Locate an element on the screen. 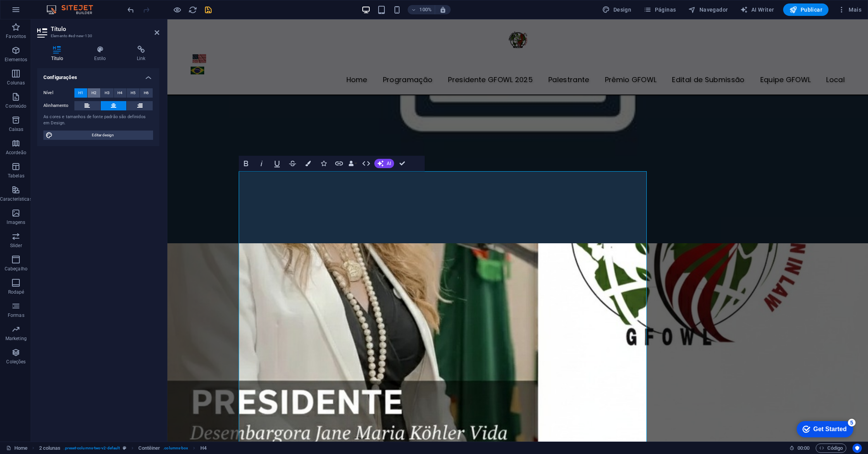  span: AI is located at coordinates (389, 164).